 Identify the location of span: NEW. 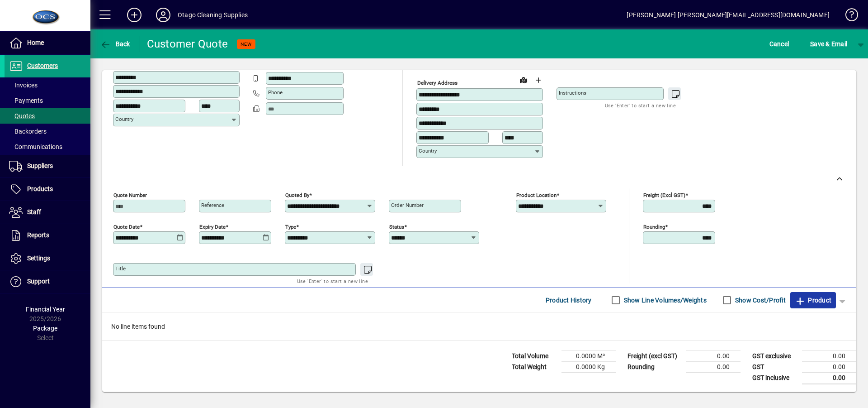
(246, 44).